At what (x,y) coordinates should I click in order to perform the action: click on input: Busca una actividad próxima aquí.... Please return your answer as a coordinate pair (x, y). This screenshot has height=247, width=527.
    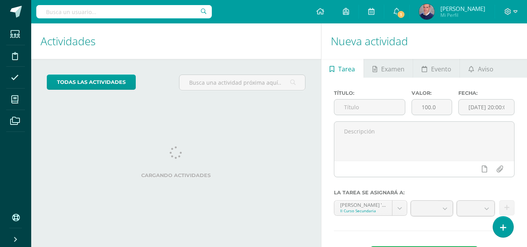
    Looking at the image, I should click on (242, 82).